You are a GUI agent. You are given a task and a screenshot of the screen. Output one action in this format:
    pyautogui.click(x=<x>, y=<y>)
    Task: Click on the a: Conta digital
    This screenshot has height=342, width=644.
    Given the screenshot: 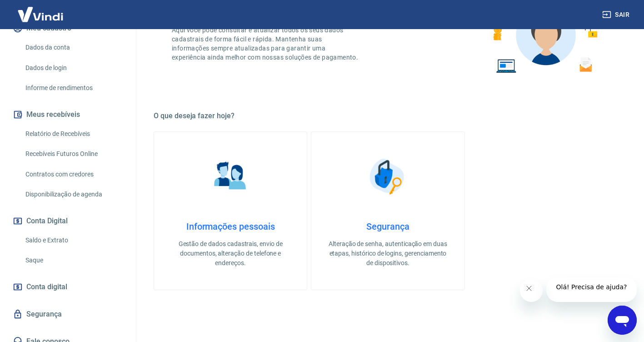 What is the action you would take?
    pyautogui.click(x=67, y=287)
    